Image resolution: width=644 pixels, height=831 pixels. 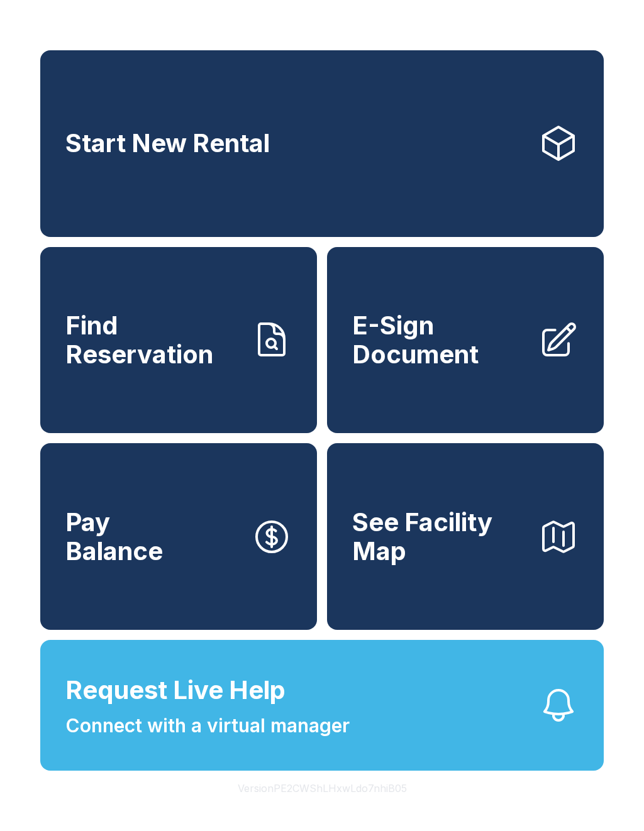 I want to click on button: Request Live HelpConnect with a virtual manager, so click(x=322, y=705).